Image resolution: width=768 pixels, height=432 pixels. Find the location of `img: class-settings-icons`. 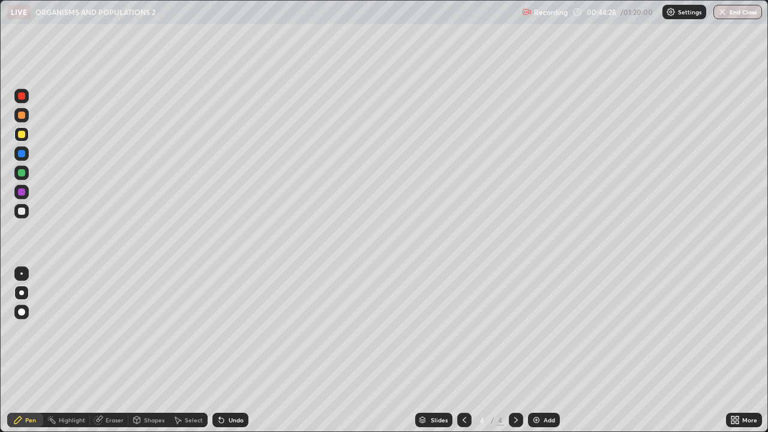

img: class-settings-icons is located at coordinates (671, 12).